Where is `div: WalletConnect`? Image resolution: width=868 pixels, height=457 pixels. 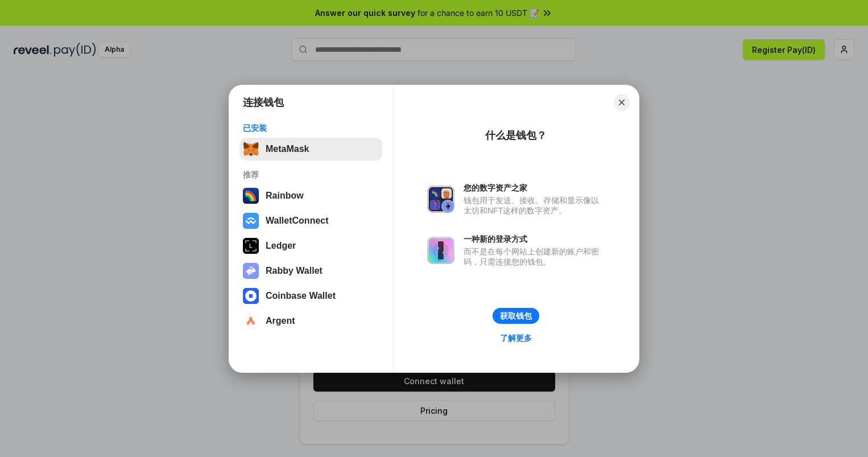
div: WalletConnect is located at coordinates (297, 221).